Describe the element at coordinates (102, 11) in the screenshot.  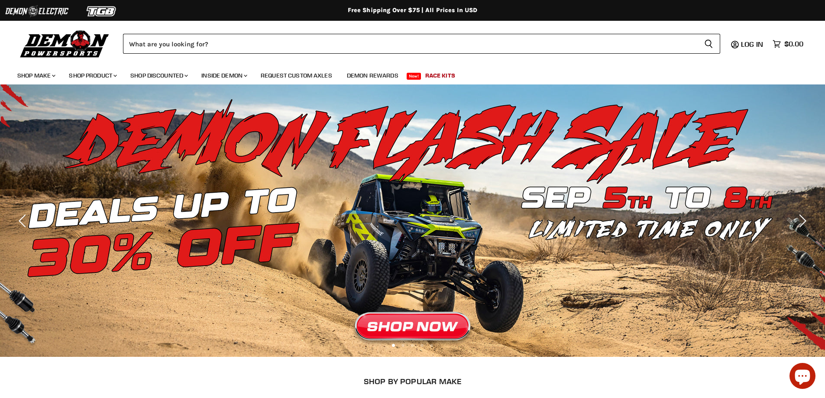
I see `img: TGB Logo 2` at that location.